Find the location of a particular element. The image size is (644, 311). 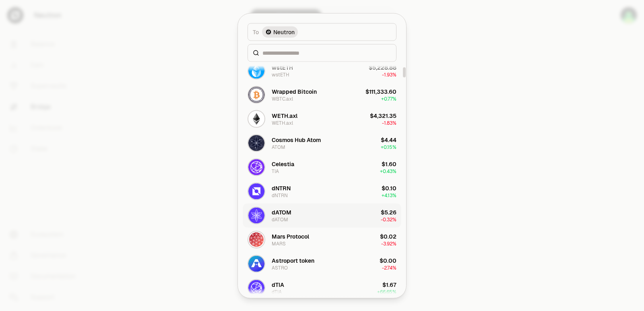

div: Celestia is located at coordinates (283, 164).